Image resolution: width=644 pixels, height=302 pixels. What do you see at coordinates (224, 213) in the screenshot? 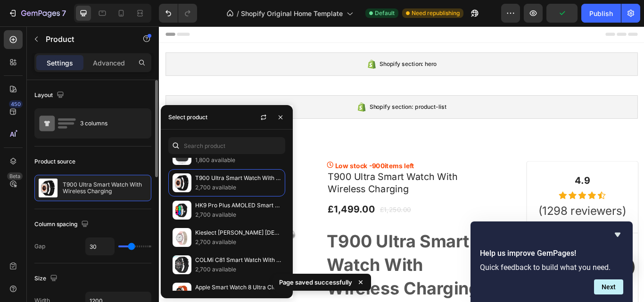
I see `div: £1,499.00` at bounding box center [224, 213].